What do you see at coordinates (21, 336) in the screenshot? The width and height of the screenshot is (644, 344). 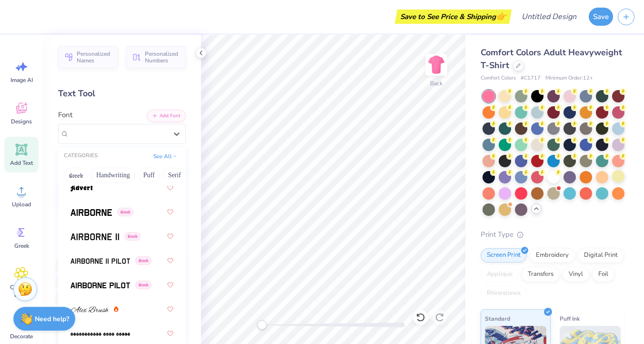 I see `span: Decorate` at bounding box center [21, 336].